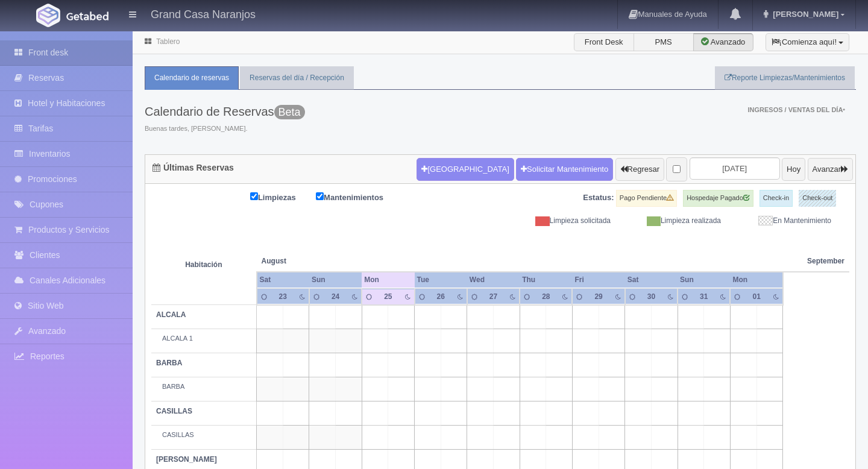  Describe the element at coordinates (335, 297) in the screenshot. I see `div: 24` at that location.